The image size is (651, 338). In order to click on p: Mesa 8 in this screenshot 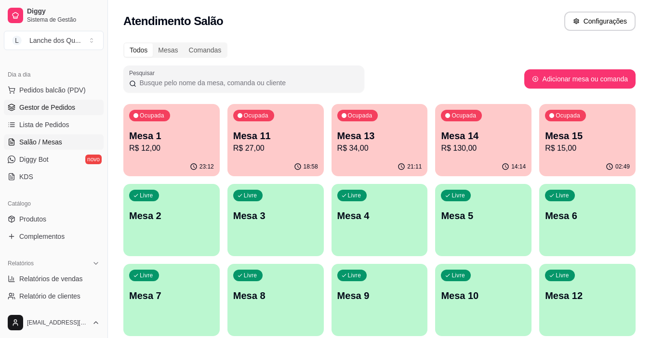, I will do `click(276, 296)`.